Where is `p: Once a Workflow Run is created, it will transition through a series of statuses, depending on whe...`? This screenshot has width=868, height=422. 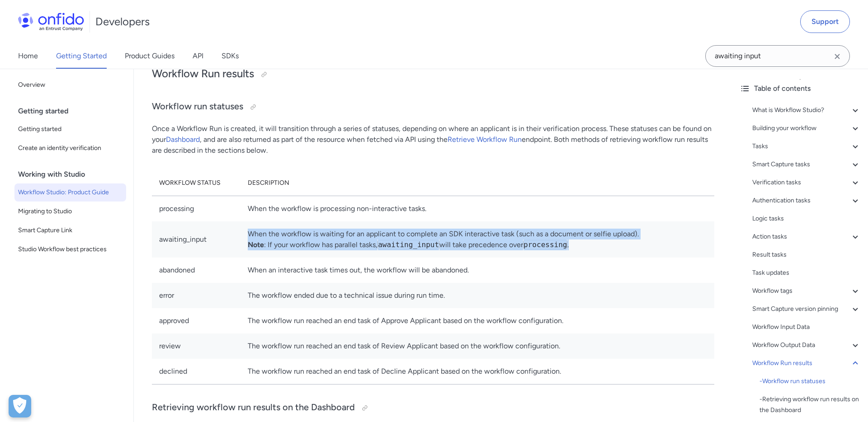 p: Once a Workflow Run is created, it will transition through a series of statuses, depending on whe... is located at coordinates (433, 139).